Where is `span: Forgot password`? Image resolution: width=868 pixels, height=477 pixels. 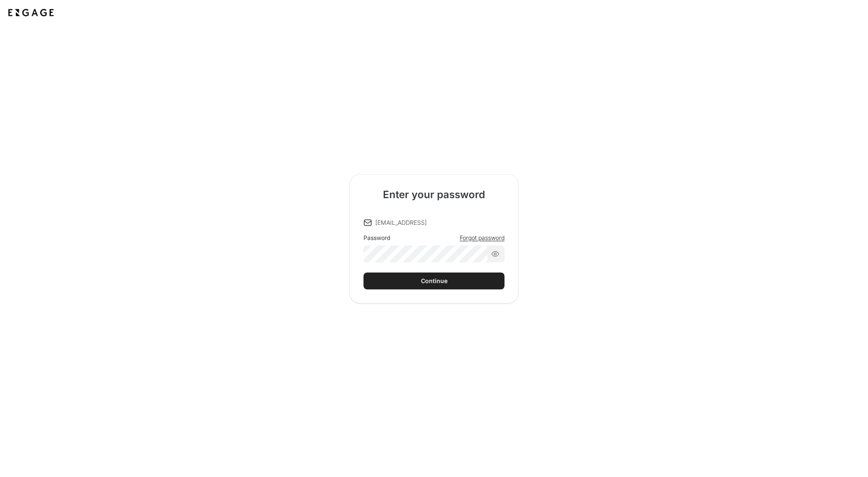 span: Forgot password is located at coordinates (482, 238).